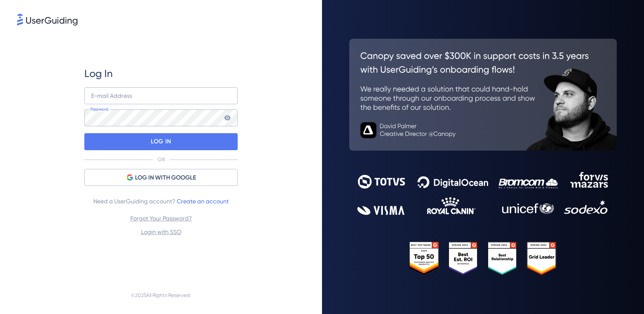  I want to click on span: Log In, so click(98, 74).